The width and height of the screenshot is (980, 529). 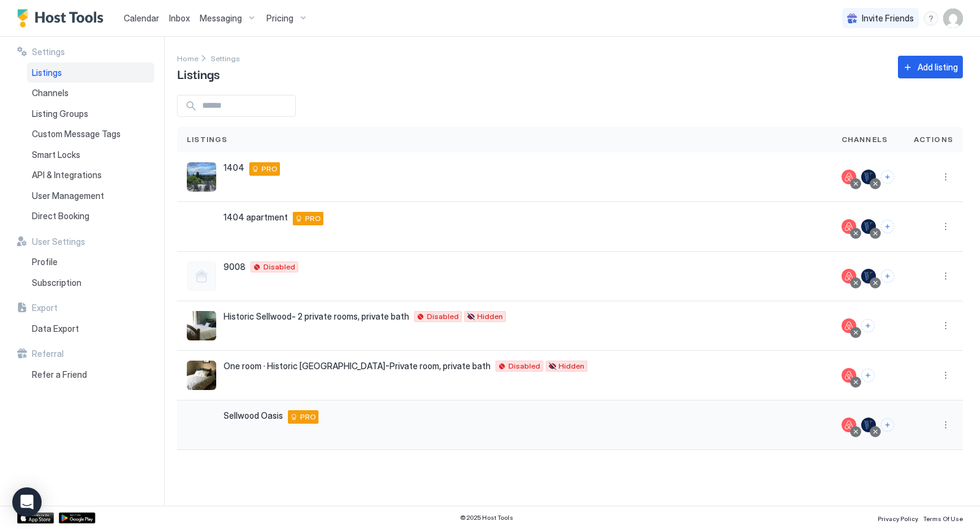 What do you see at coordinates (55, 329) in the screenshot?
I see `span: Data Export` at bounding box center [55, 329].